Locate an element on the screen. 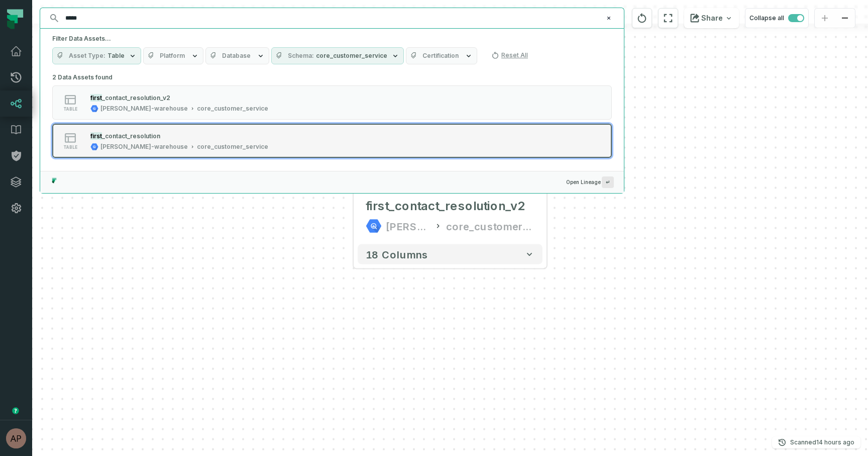  span: Platform is located at coordinates (173, 56).